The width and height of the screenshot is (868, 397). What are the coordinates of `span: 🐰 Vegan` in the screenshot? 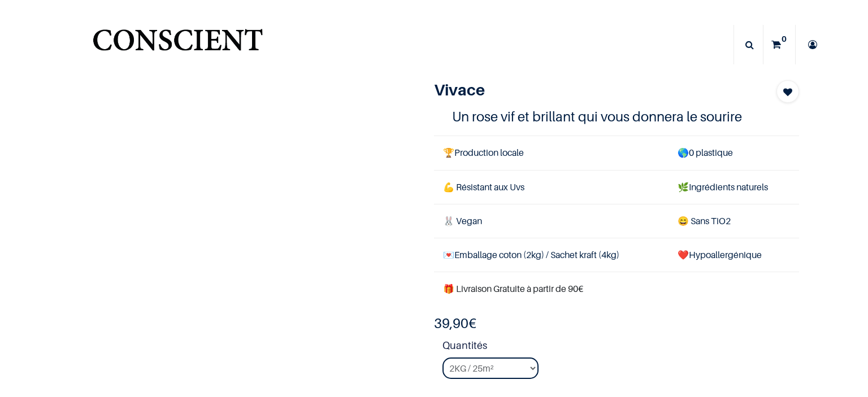 It's located at (462, 221).